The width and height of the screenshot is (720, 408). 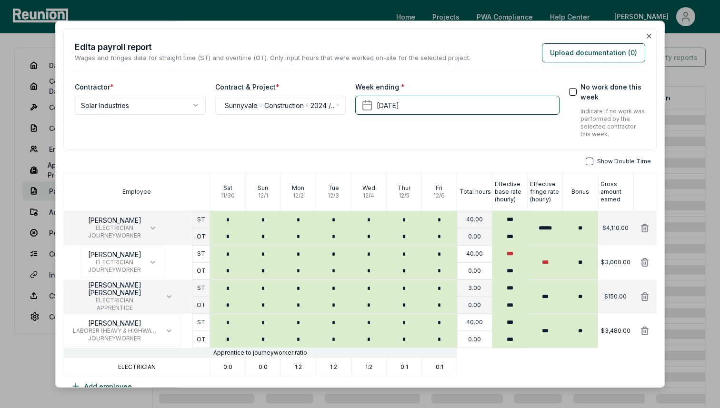 What do you see at coordinates (439, 196) in the screenshot?
I see `p: 12 / 6` at bounding box center [439, 196].